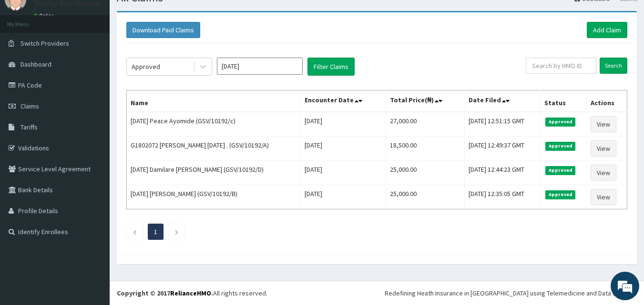  I want to click on a: Previous page, so click(135, 232).